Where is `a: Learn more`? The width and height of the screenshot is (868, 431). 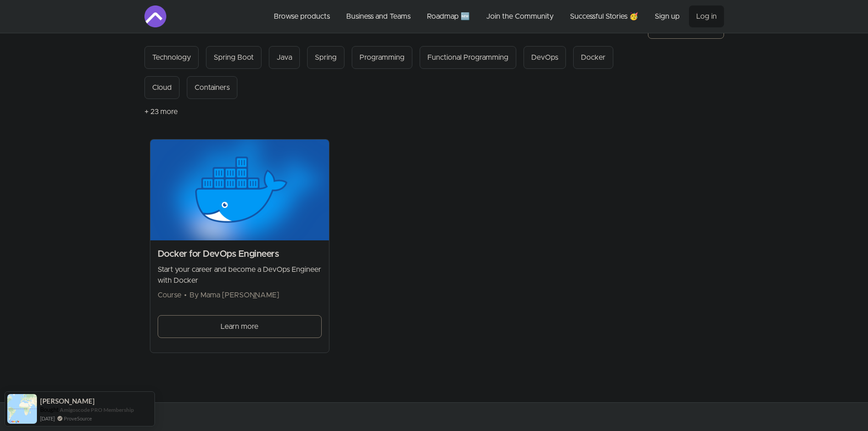
a: Learn more is located at coordinates (240, 326).